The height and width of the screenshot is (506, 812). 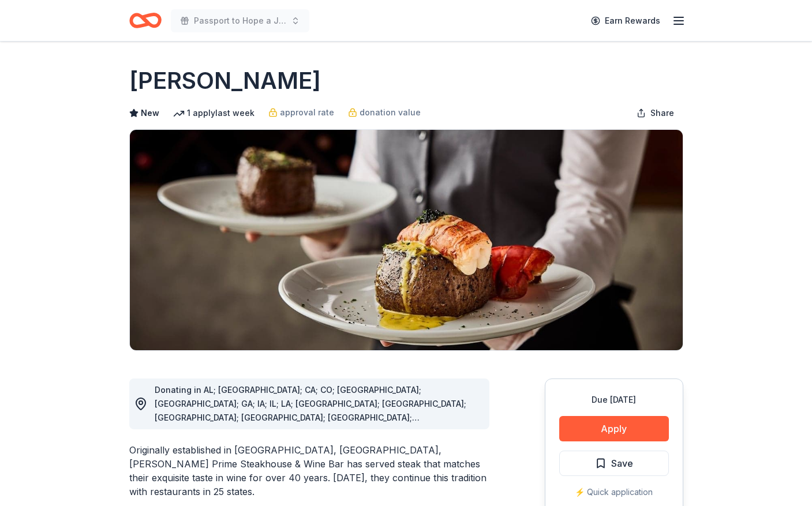 I want to click on span: Passport to Hope a Journey of Progress, so click(x=240, y=21).